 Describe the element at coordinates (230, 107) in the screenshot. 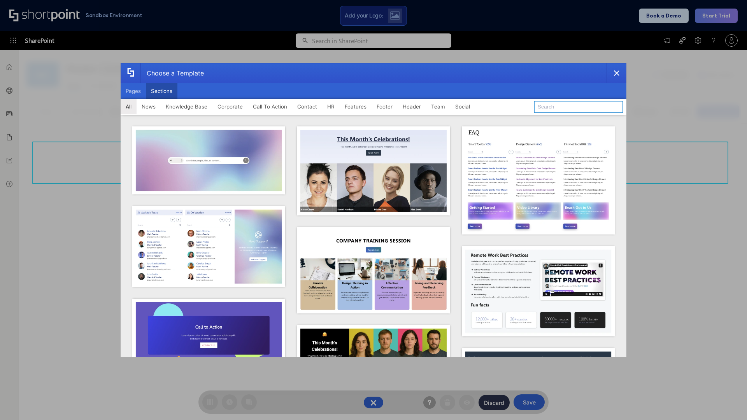

I see `button: Corporate` at that location.